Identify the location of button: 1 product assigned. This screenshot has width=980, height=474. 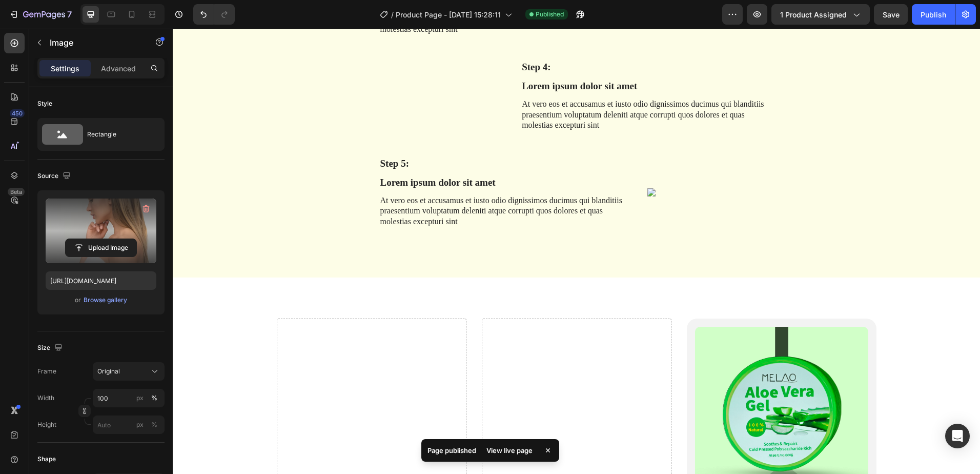
(820, 15).